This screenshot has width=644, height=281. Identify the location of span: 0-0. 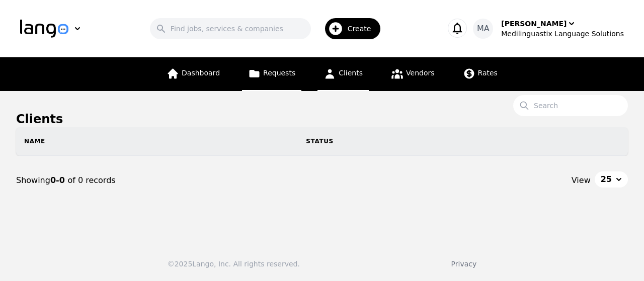
(59, 180).